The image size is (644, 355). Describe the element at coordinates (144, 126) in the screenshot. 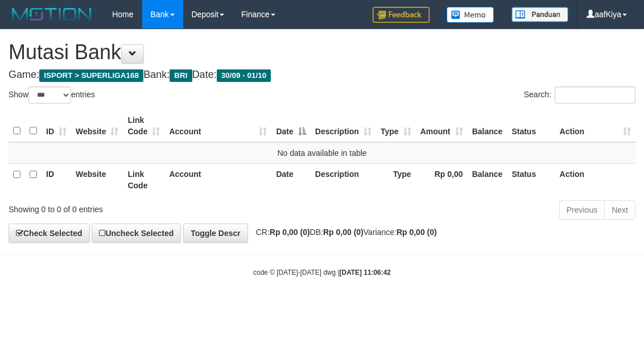

I see `th: Link Code: activate to sort column ascending` at that location.